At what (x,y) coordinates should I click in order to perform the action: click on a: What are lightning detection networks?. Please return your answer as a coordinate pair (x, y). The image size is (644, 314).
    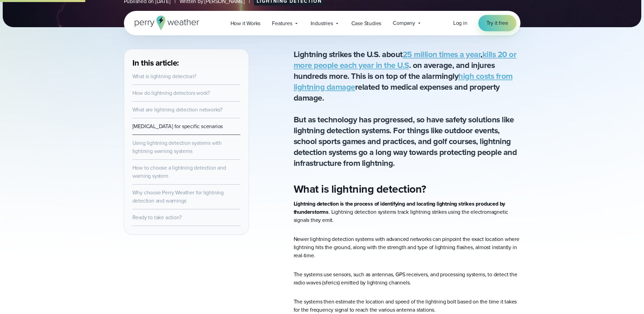
    Looking at the image, I should click on (177, 110).